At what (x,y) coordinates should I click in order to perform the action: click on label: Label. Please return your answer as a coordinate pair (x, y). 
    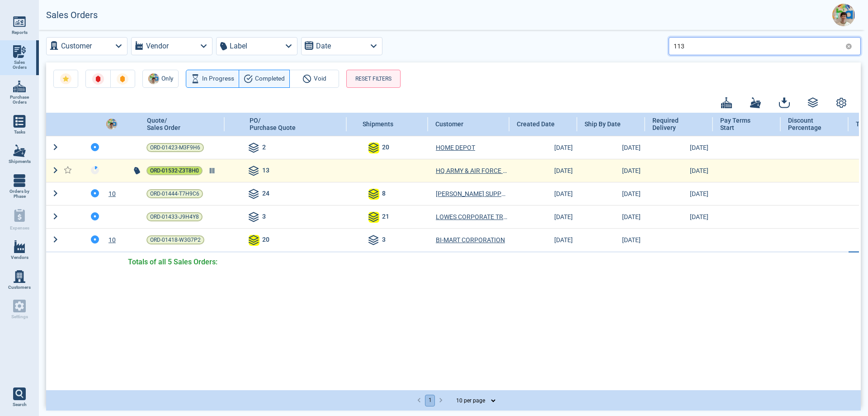
    Looking at the image, I should click on (238, 46).